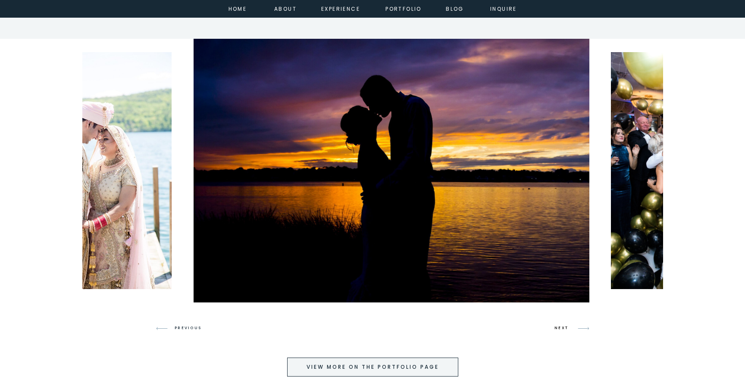 This screenshot has width=745, height=383. I want to click on nav: Blog, so click(455, 8).